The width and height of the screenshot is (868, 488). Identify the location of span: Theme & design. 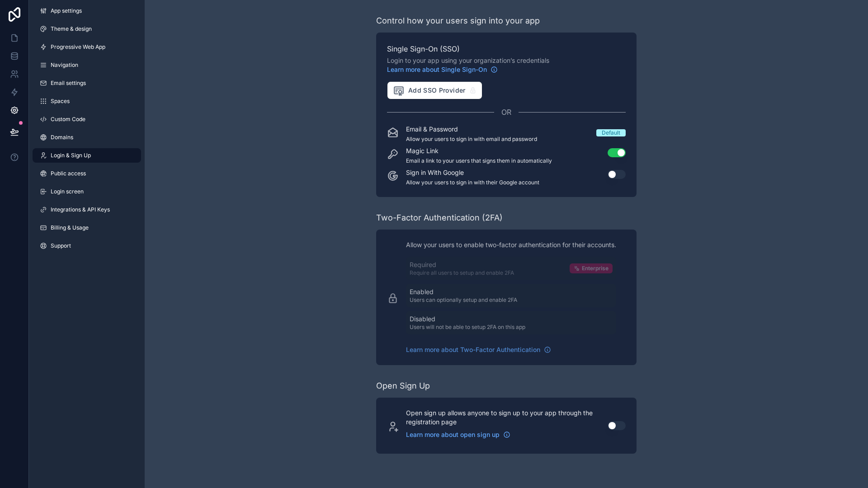
(71, 29).